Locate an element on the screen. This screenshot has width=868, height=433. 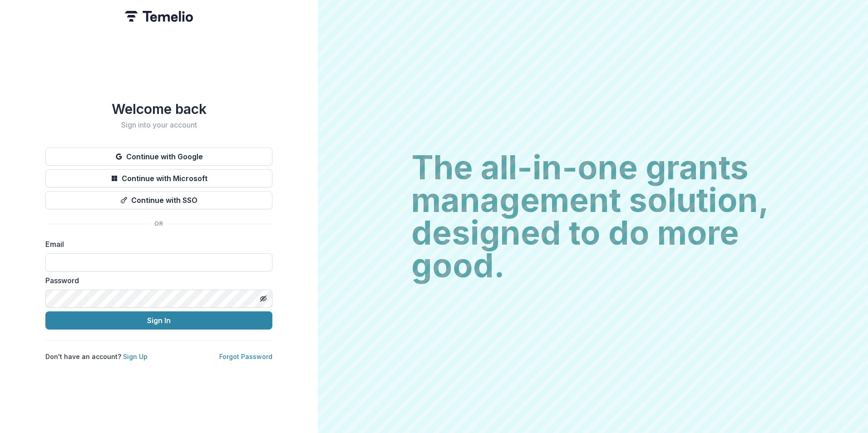
button: Toggle password visibility is located at coordinates (263, 298).